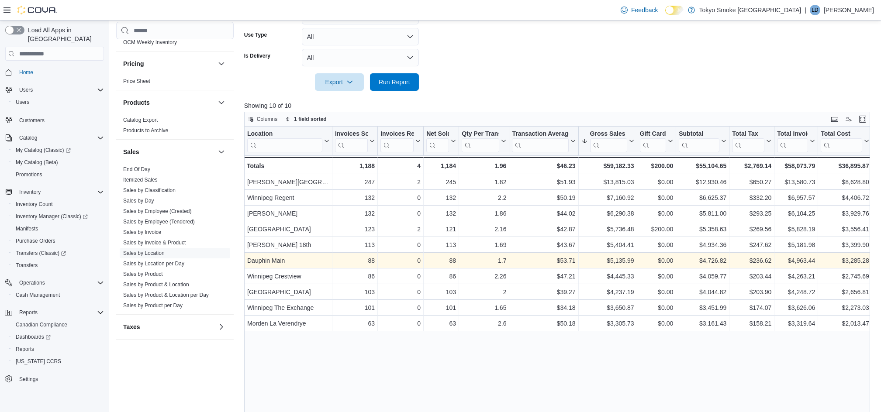 The width and height of the screenshot is (881, 412). What do you see at coordinates (143, 274) in the screenshot?
I see `a: Sales by Product` at bounding box center [143, 274].